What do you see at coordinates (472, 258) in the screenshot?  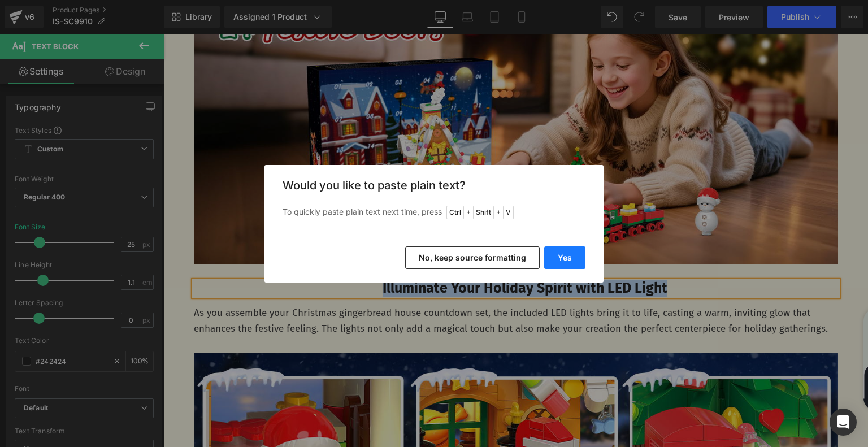 I see `button: No, keep source formatting` at bounding box center [472, 258].